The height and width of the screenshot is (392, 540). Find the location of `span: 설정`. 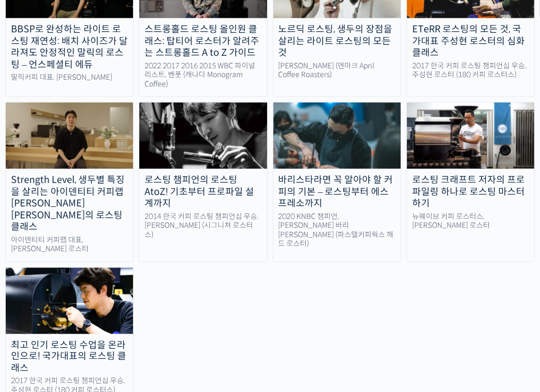

span: 설정 is located at coordinates (167, 325).